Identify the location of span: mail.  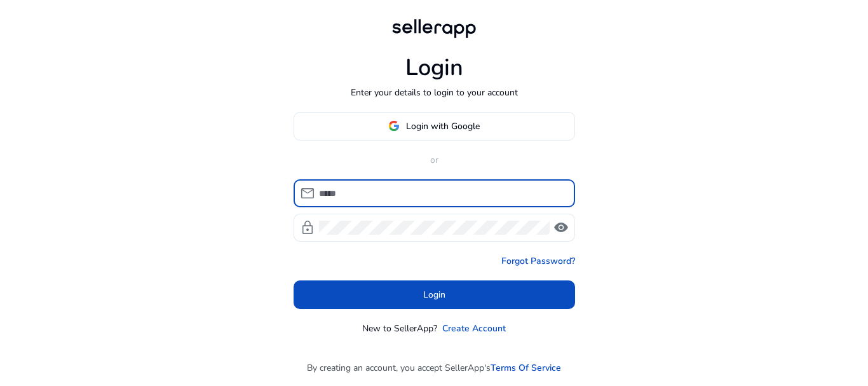
(307, 193).